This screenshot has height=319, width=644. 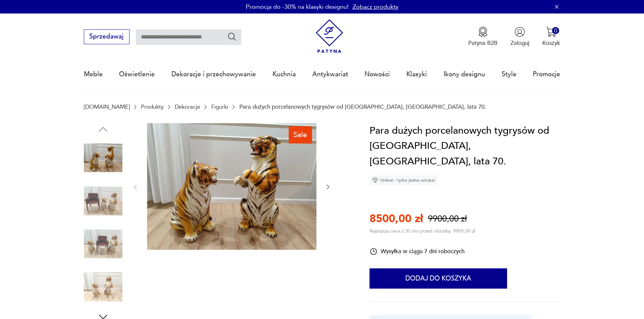 I want to click on button: 0Koszyk, so click(x=551, y=37).